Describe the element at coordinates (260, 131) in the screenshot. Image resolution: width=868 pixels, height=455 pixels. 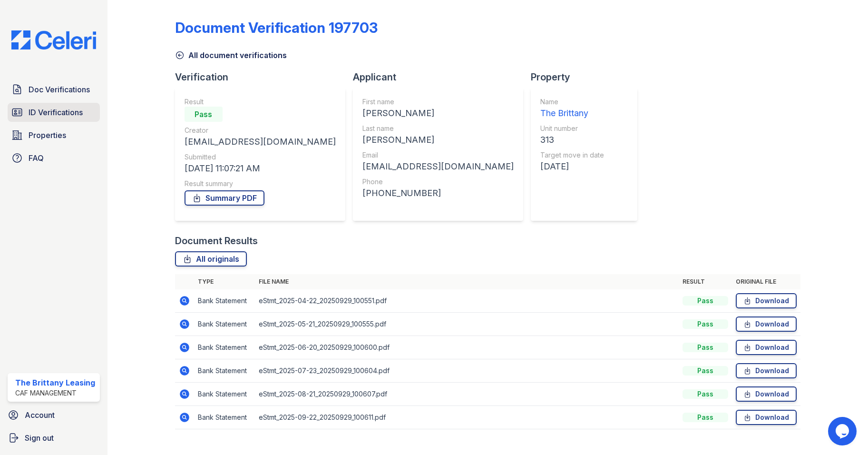
I see `div: Creator` at that location.